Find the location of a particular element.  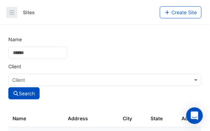

span: Name is located at coordinates (19, 118).